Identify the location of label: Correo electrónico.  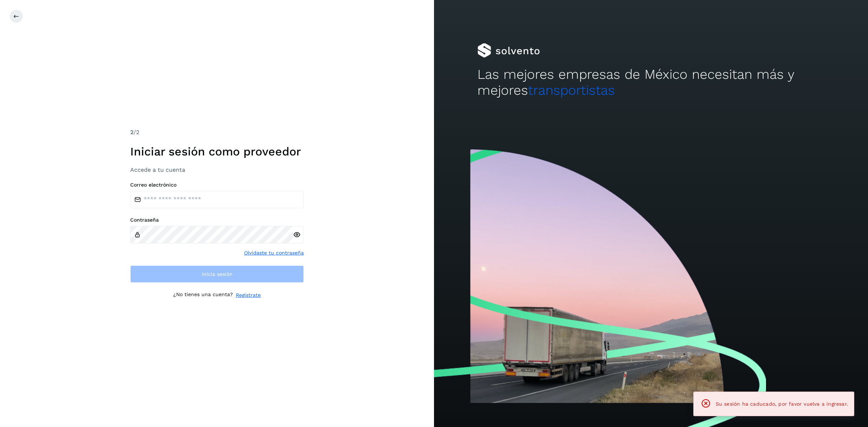
(217, 185).